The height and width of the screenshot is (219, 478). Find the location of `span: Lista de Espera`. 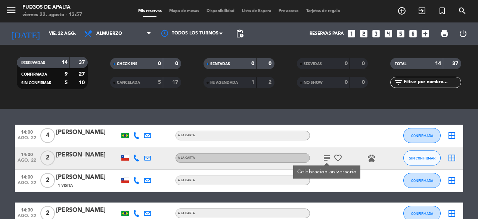

span: Lista de Espera is located at coordinates (257, 11).